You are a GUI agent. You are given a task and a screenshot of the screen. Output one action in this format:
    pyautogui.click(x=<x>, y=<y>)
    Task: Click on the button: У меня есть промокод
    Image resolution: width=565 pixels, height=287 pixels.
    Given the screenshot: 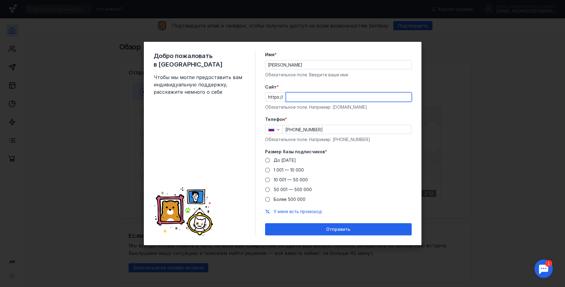 What is the action you would take?
    pyautogui.click(x=298, y=212)
    